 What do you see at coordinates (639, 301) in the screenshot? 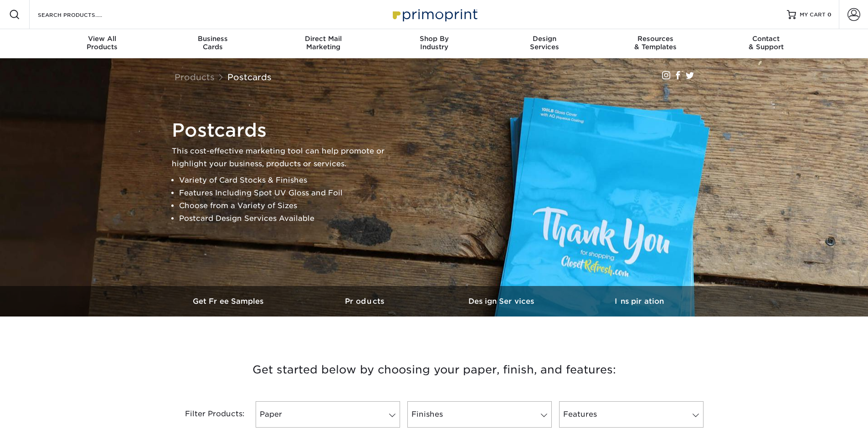
I see `h3: Inspiration` at bounding box center [639, 301].